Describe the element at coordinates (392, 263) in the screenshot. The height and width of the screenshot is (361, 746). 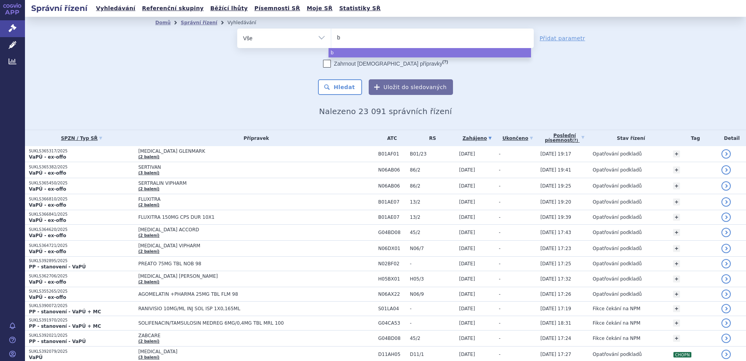
I see `span: N02BF02` at that location.